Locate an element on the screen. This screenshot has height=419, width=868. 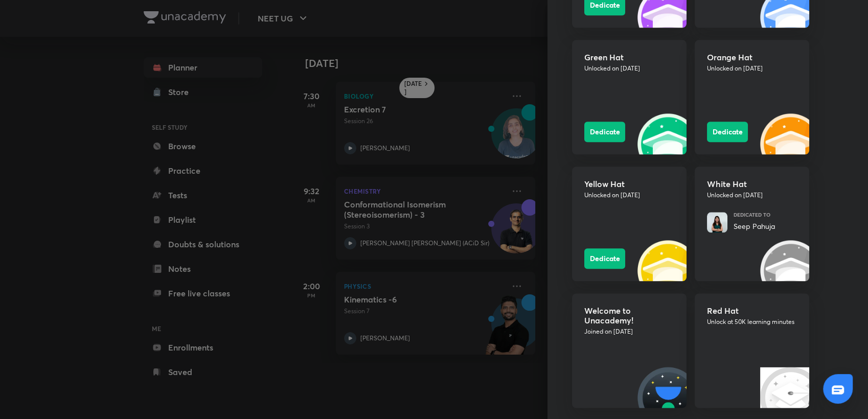
h5: Red Hat is located at coordinates (752, 310).